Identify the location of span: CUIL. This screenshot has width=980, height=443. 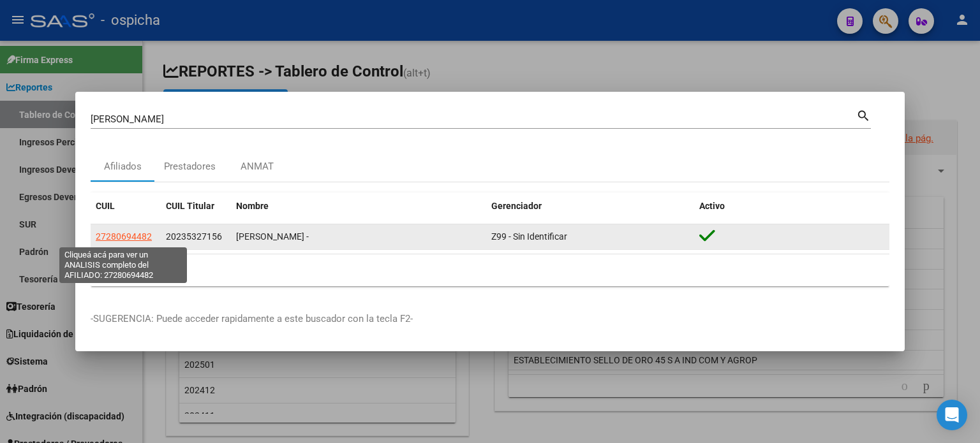
(105, 206).